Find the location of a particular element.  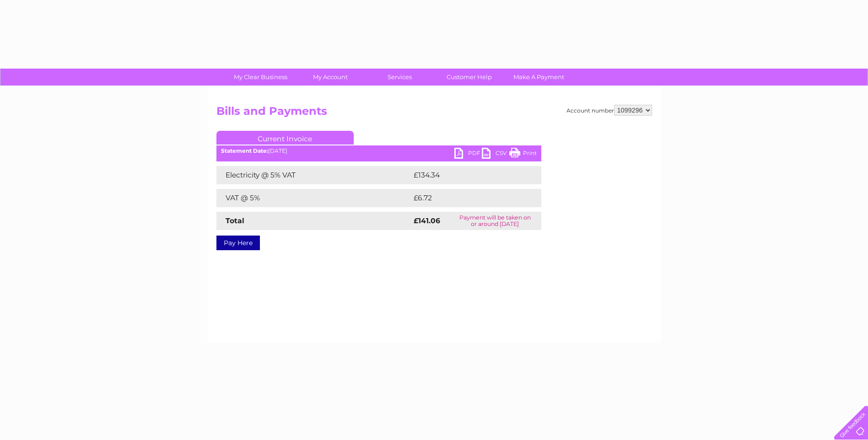

td: VAT @ 5% is located at coordinates (313, 198).